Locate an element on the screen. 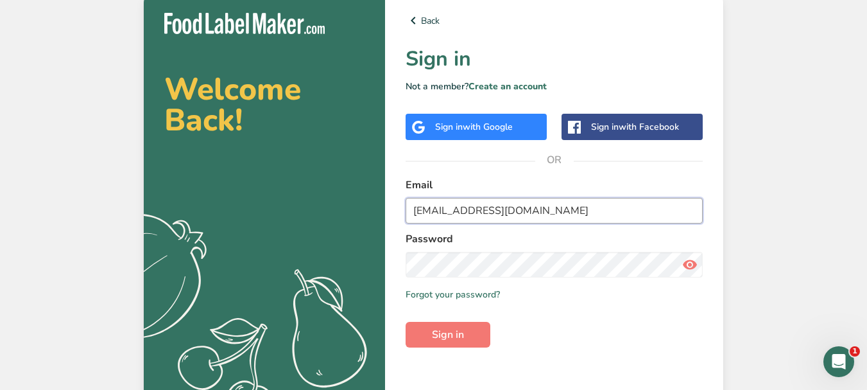 This screenshot has width=867, height=390. span: with Google is located at coordinates (488, 126).